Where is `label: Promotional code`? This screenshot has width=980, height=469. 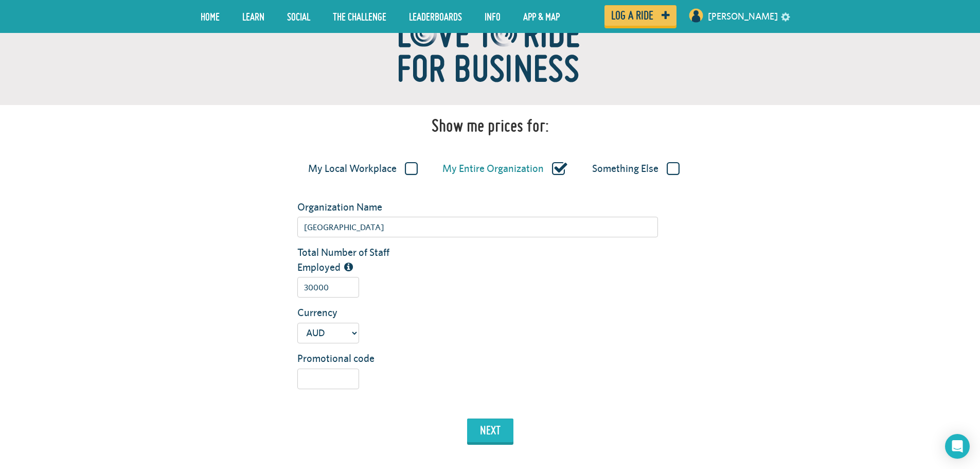 label: Promotional code is located at coordinates (352, 358).